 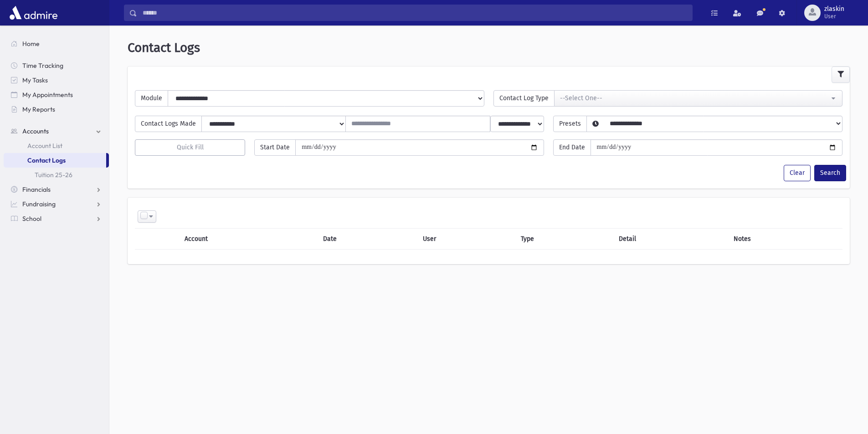 What do you see at coordinates (56, 66) in the screenshot?
I see `a: Time Tracking` at bounding box center [56, 66].